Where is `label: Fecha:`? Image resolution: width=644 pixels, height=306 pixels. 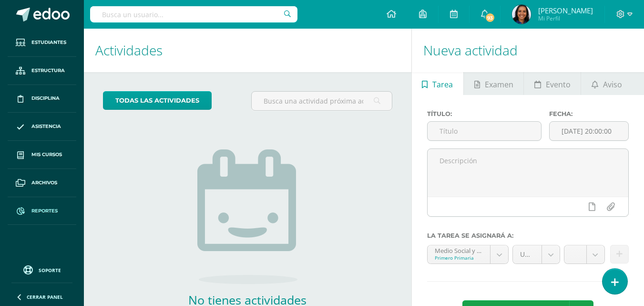 label: Fecha: is located at coordinates (589, 113).